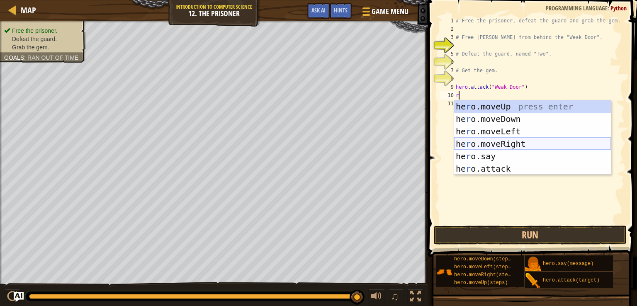  Describe the element at coordinates (571, 280) in the screenshot. I see `span: hero.attack(target)` at that location.